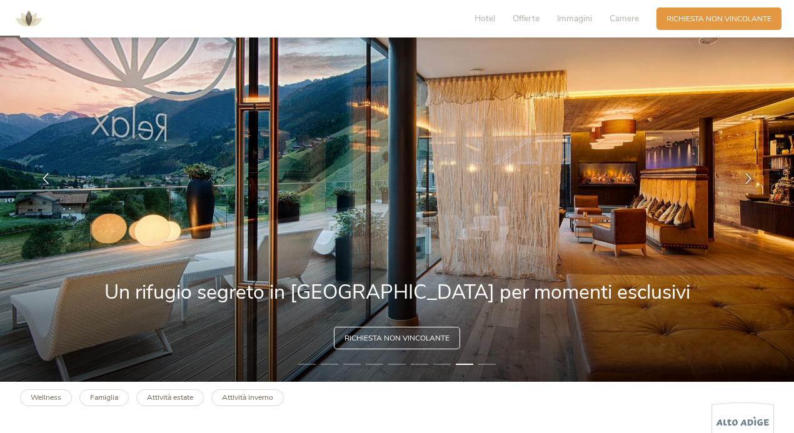 The width and height of the screenshot is (794, 433). Describe the element at coordinates (46, 398) in the screenshot. I see `b: Wellness` at that location.